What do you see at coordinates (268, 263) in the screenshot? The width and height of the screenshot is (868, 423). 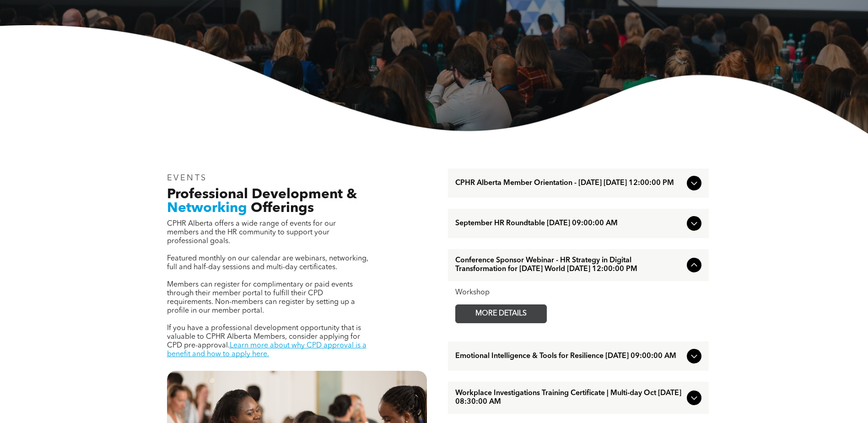 I see `span: Featured monthly on our calendar are webinars, networking, full and half-day sessions and multi-d...` at bounding box center [268, 263].